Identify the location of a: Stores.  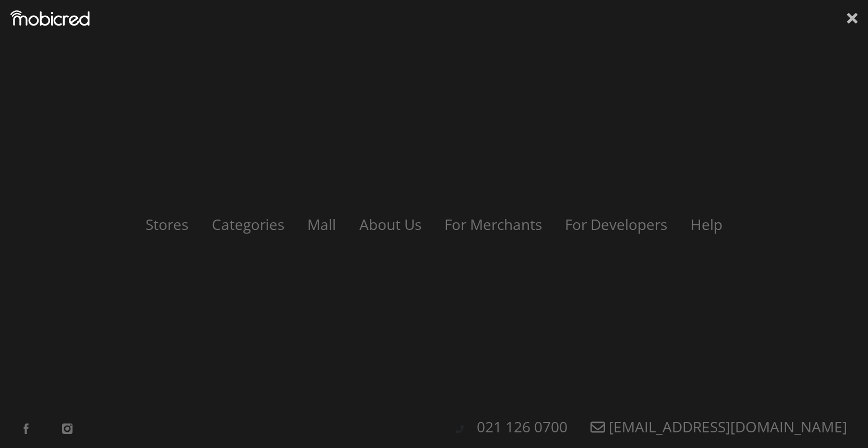
(167, 224).